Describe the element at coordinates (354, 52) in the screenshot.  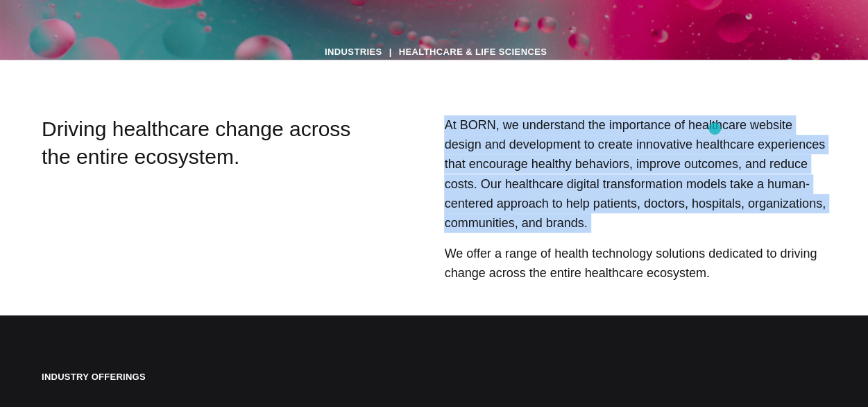
I see `a: Industries` at that location.